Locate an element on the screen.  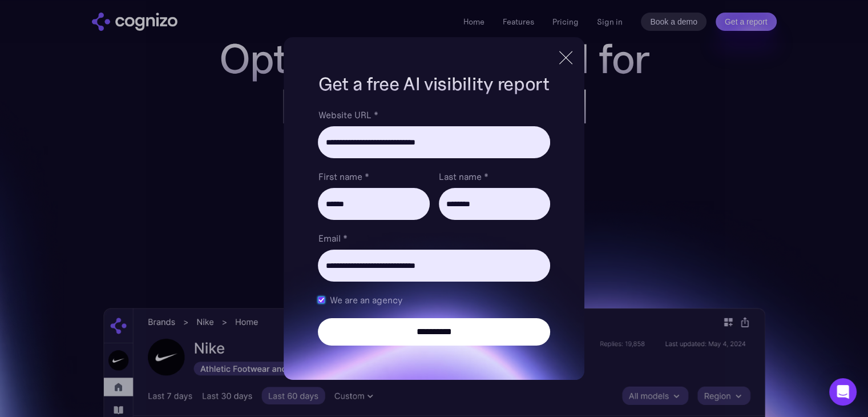
label: Last name * is located at coordinates (494, 177).